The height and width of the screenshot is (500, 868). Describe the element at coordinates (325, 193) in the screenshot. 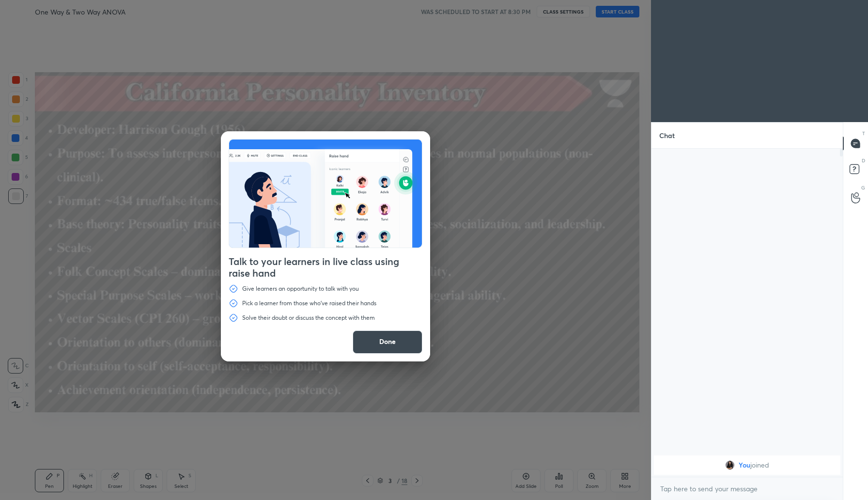

I see `img: preRahAdop.42c3ea74.svg` at that location.